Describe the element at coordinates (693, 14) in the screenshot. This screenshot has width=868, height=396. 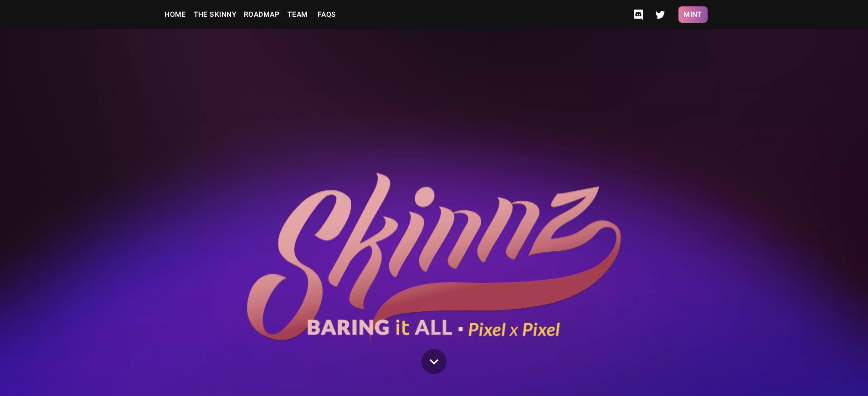
I see `button: Mint` at that location.